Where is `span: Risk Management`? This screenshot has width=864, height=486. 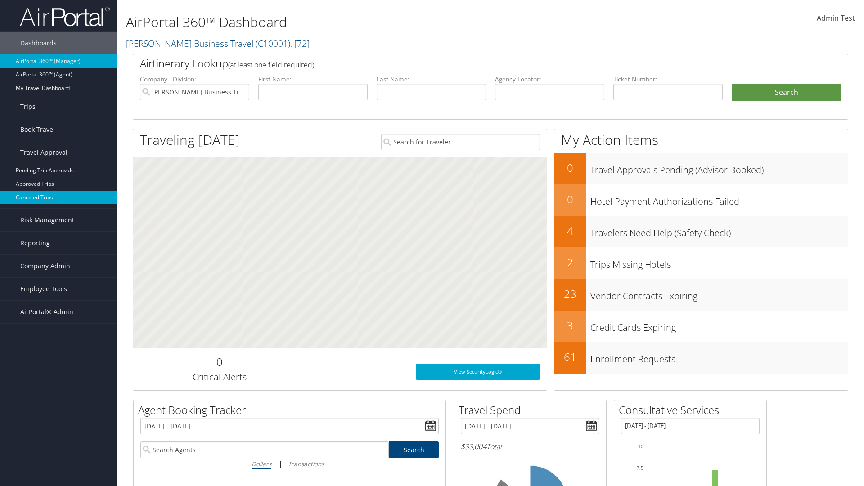 span: Risk Management is located at coordinates (47, 220).